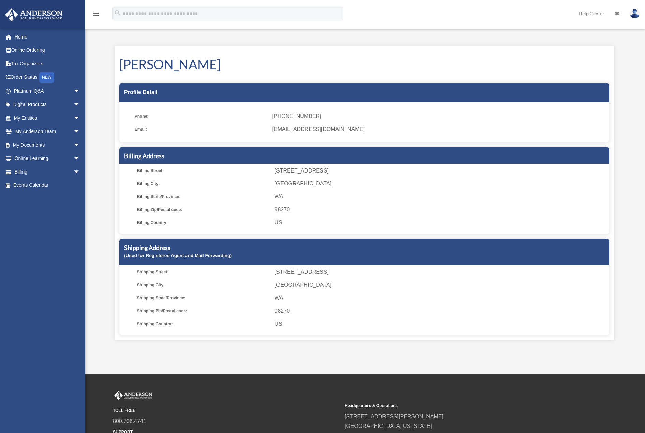  What do you see at coordinates (47, 77) in the screenshot?
I see `a: Order StatusNEW` at bounding box center [47, 77].